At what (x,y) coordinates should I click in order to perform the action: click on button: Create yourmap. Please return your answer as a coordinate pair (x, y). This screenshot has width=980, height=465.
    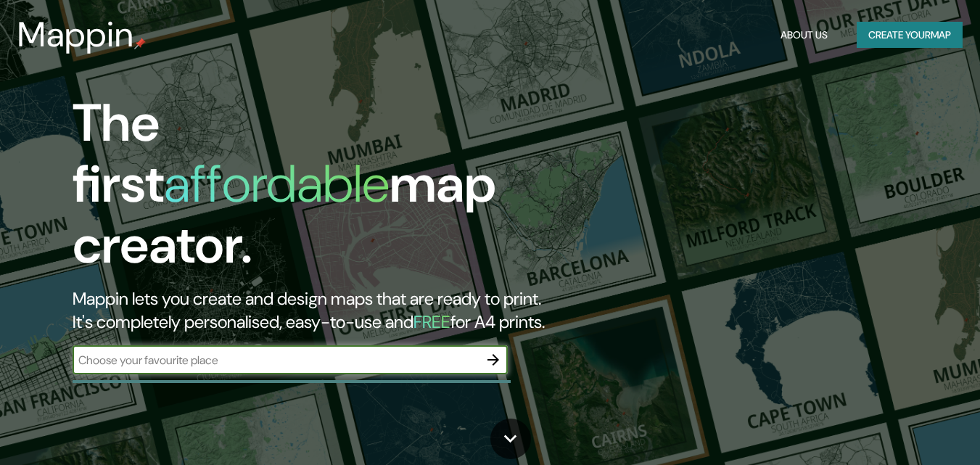
    Looking at the image, I should click on (909, 35).